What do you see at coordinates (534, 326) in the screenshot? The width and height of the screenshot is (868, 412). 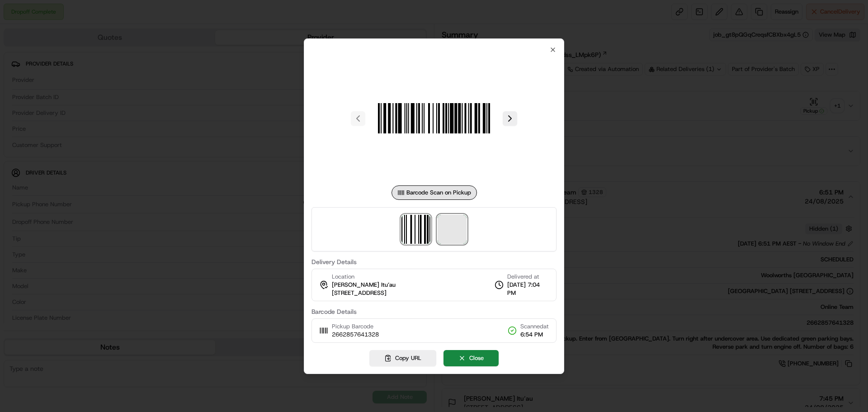 I see `span: Scanned at` at bounding box center [534, 326].